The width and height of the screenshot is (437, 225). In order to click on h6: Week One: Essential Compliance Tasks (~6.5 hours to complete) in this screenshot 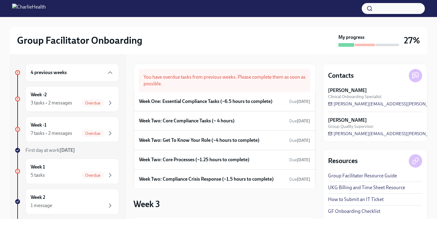, I will do `click(206, 101)`.